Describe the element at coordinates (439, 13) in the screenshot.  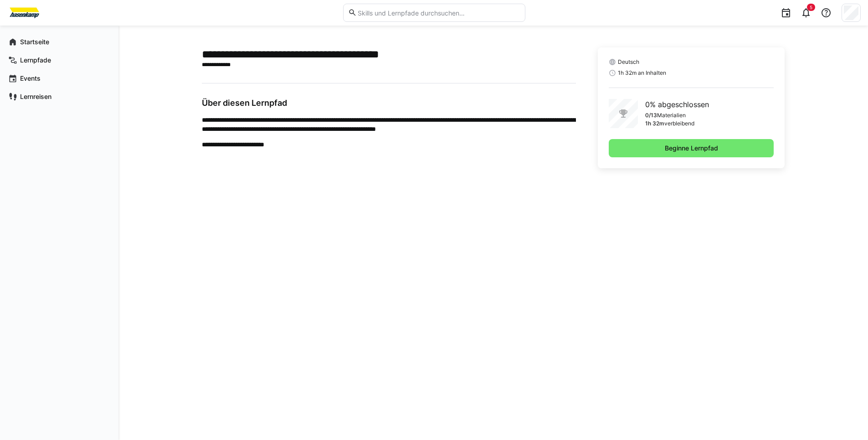
I see `input: Skills und Lernpfade durchsuchen…` at that location.